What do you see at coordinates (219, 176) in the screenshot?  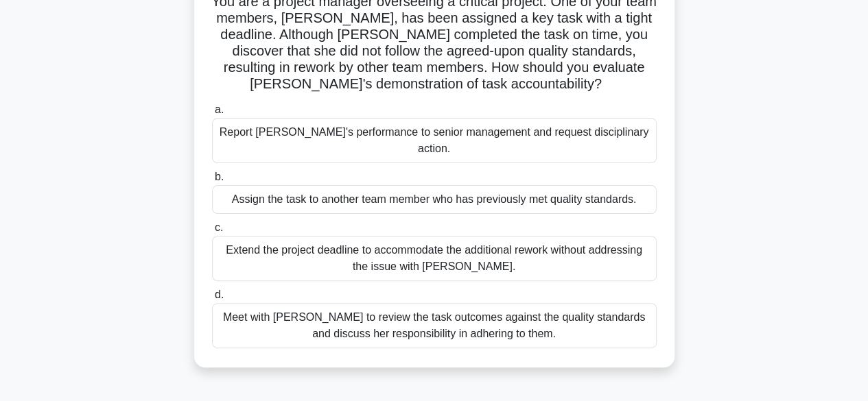 I see `span: b.` at bounding box center [219, 176].